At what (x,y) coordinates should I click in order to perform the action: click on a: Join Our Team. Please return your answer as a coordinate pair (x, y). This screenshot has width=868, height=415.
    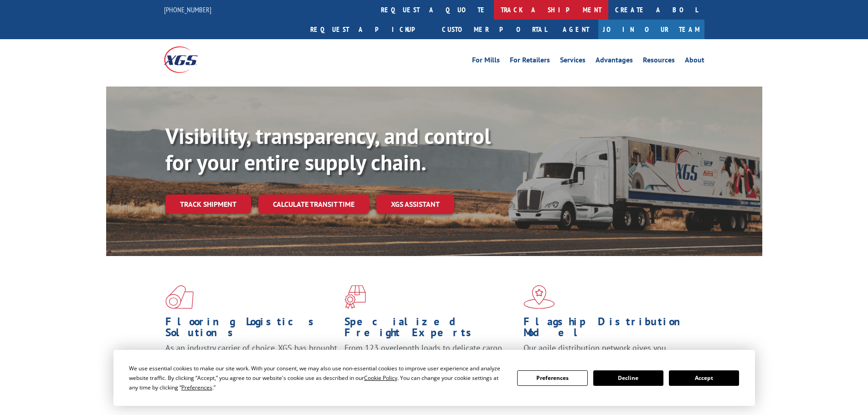
    Looking at the image, I should click on (651, 29).